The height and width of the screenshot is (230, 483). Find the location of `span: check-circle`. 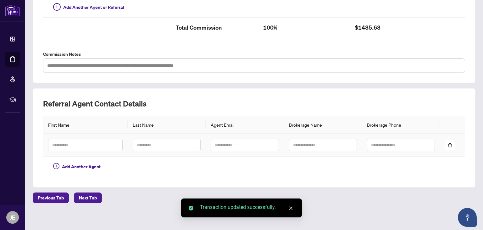

span: check-circle is located at coordinates (191, 208).